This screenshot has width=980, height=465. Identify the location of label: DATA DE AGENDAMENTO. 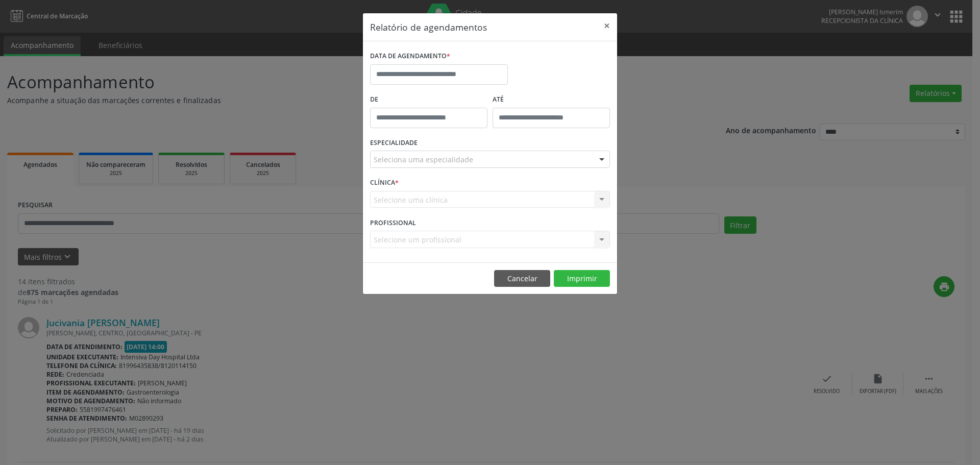
(410, 56).